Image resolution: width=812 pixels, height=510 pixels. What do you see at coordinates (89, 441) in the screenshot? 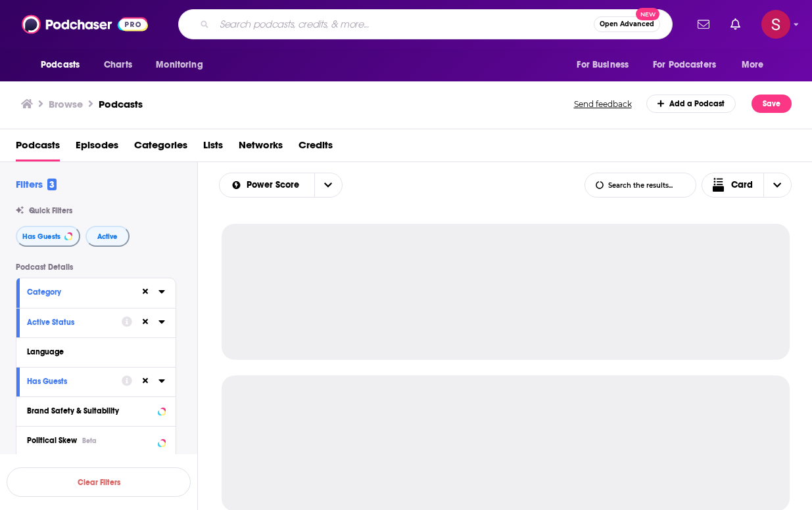
I see `div: Beta` at bounding box center [89, 441].